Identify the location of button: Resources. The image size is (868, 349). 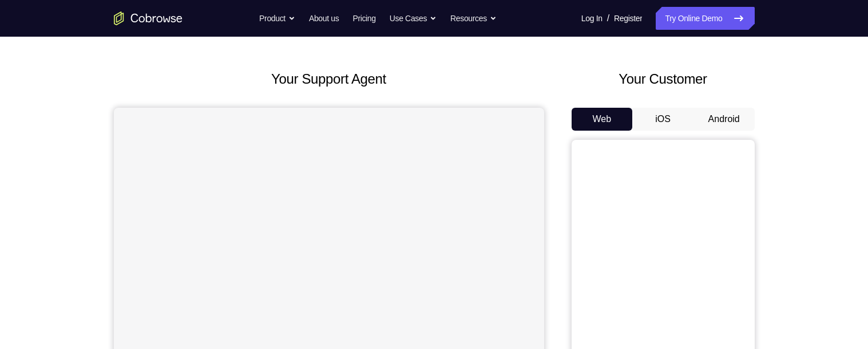
(473, 18).